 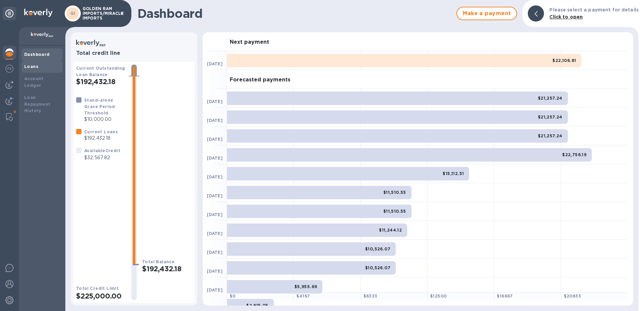 What do you see at coordinates (73, 13) in the screenshot?
I see `b: GI` at bounding box center [73, 13].